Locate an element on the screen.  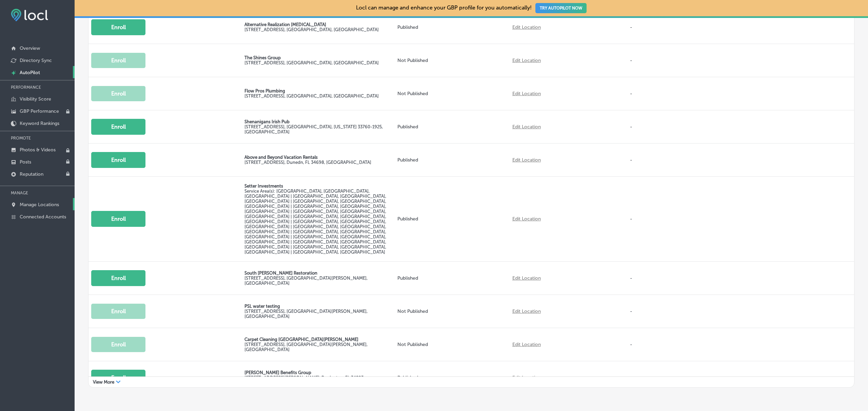
p: The Shines Group is located at coordinates (319, 57).